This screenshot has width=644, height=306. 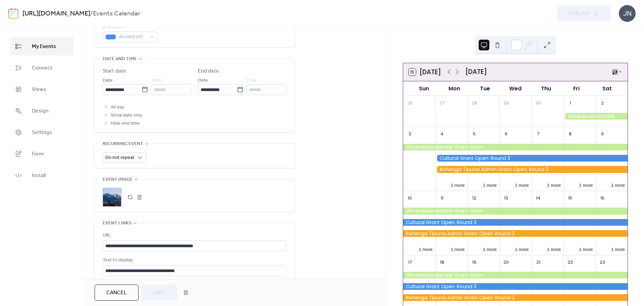 What do you see at coordinates (194, 235) in the screenshot?
I see `div: URL` at bounding box center [194, 235].